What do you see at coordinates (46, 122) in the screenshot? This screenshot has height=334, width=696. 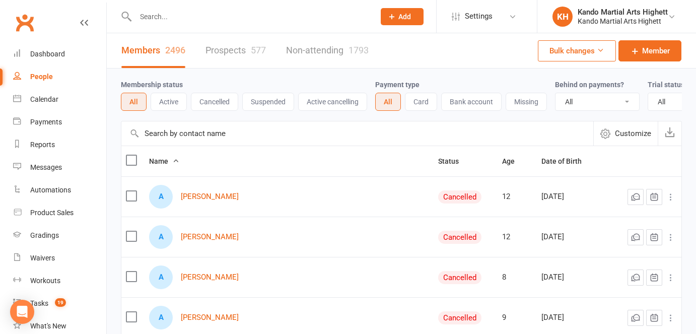 I see `div: Payments` at bounding box center [46, 122].